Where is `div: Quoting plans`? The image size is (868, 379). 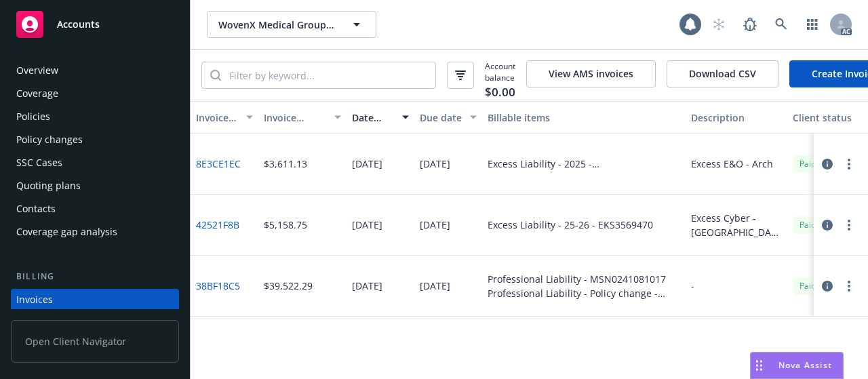
div: Quoting plans is located at coordinates (48, 185).